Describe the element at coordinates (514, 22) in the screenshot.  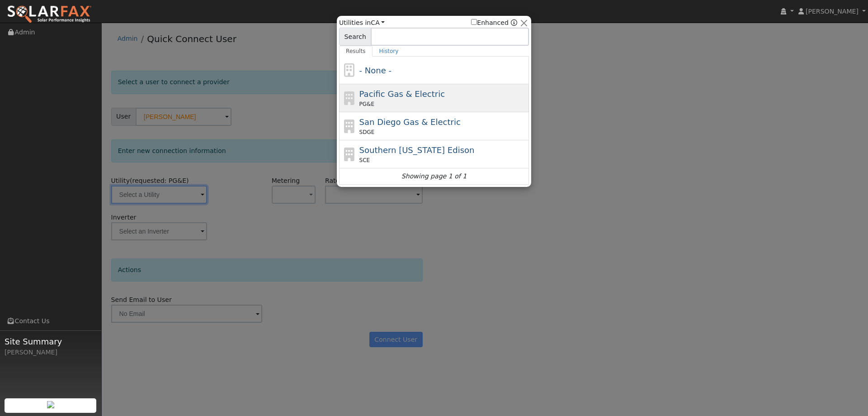
I see `a: Enhanced Providers` at that location.